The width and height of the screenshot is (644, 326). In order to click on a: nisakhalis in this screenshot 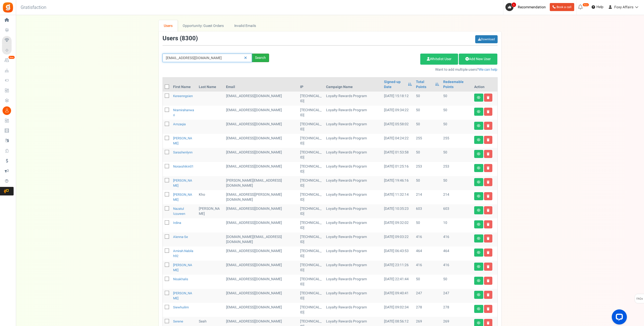, I will do `click(181, 279)`.